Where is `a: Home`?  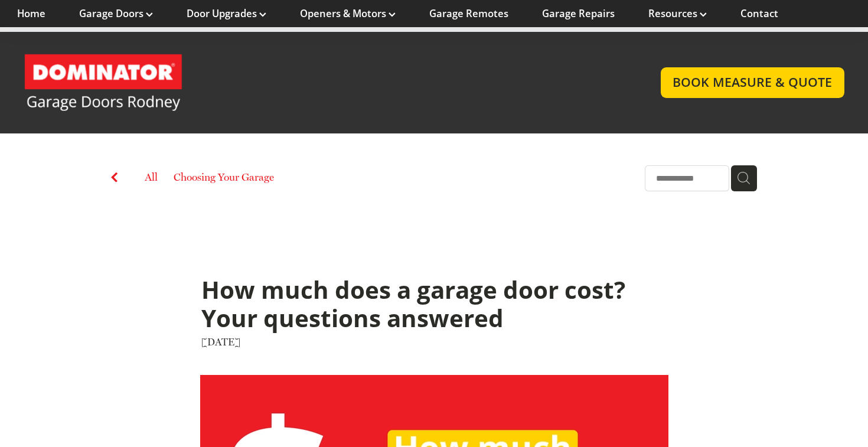 a: Home is located at coordinates (31, 13).